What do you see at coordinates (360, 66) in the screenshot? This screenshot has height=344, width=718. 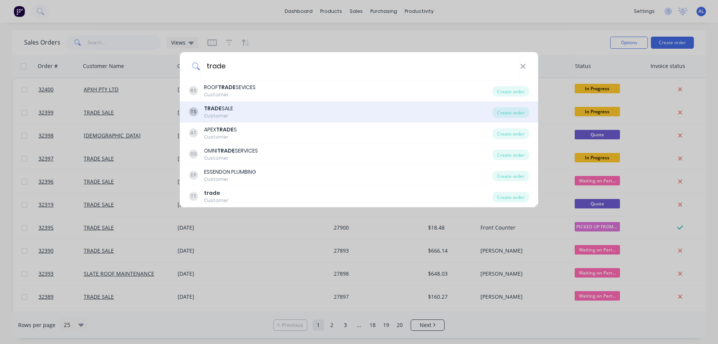 I see `input: Enter a customer name to create a new order...` at bounding box center [360, 66].